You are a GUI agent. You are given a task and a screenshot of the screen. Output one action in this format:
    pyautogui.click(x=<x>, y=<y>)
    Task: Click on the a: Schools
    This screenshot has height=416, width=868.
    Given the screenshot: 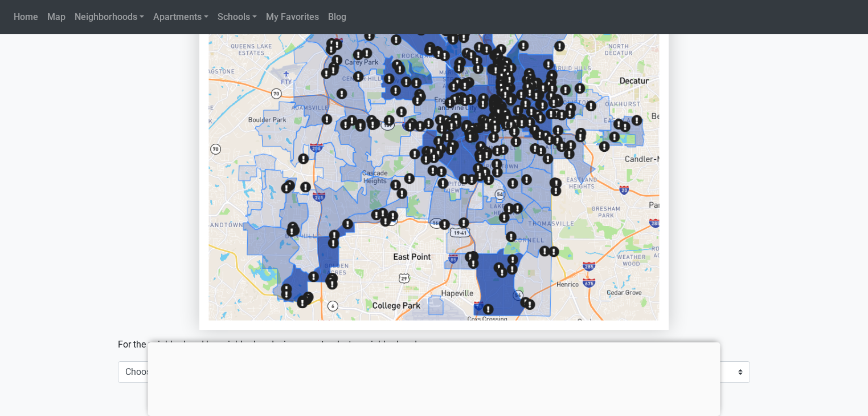 What is the action you would take?
    pyautogui.click(x=236, y=18)
    